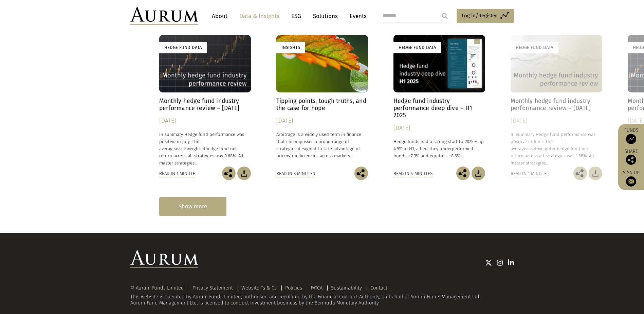  I want to click on div: Read in 3 minutes, so click(295, 174).